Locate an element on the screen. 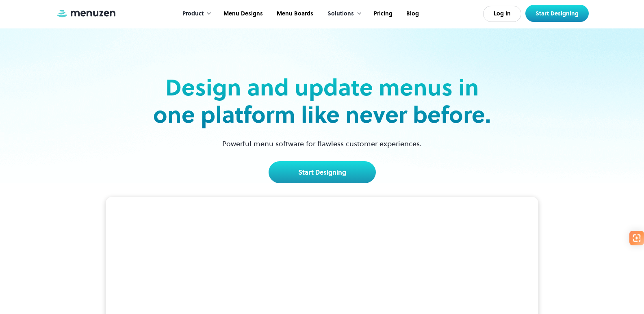  p: Powerful menu software for flawless customer experiences. is located at coordinates (322, 144).